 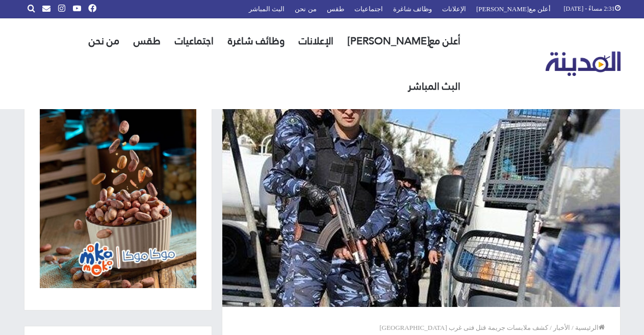 I want to click on a: الإعلانات, so click(x=316, y=41).